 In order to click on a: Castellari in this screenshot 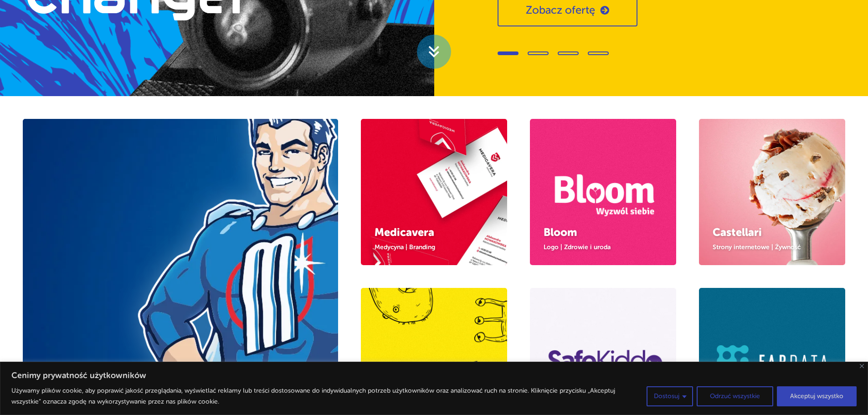, I will do `click(737, 232)`.